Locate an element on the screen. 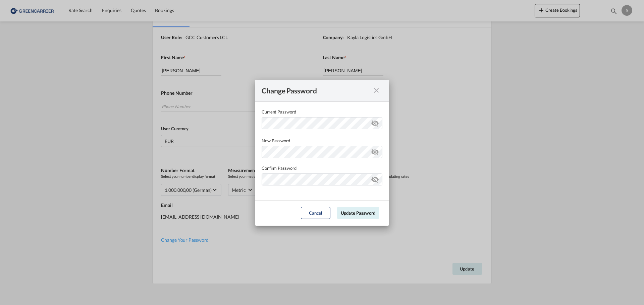  div: Change Password is located at coordinates (316, 90).